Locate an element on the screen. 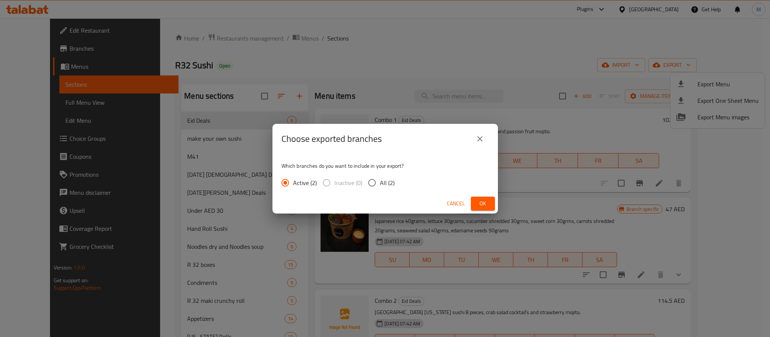 This screenshot has width=770, height=337. button: close is located at coordinates (480, 139).